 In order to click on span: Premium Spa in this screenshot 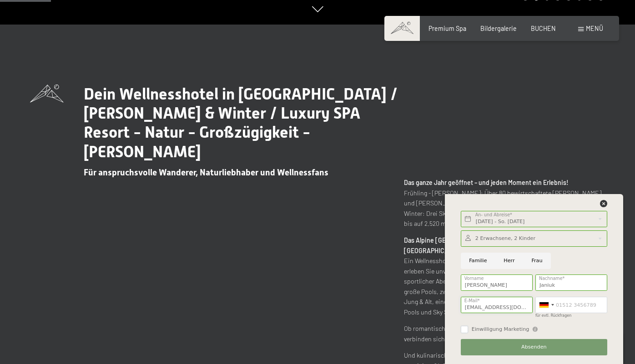, I will do `click(447, 28)`.